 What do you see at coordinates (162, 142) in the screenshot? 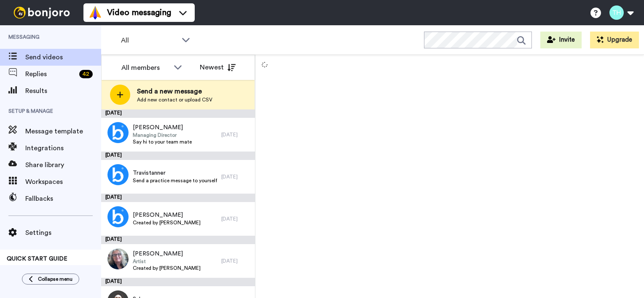
I see `span: Say hi to your team mate` at bounding box center [162, 142].